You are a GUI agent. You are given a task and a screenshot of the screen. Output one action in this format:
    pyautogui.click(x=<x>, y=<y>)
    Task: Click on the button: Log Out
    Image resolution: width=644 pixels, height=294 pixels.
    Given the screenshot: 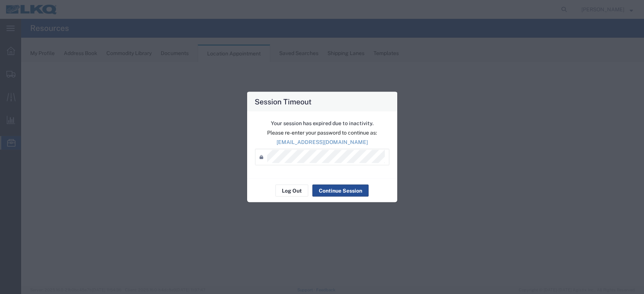 What is the action you would take?
    pyautogui.click(x=292, y=191)
    